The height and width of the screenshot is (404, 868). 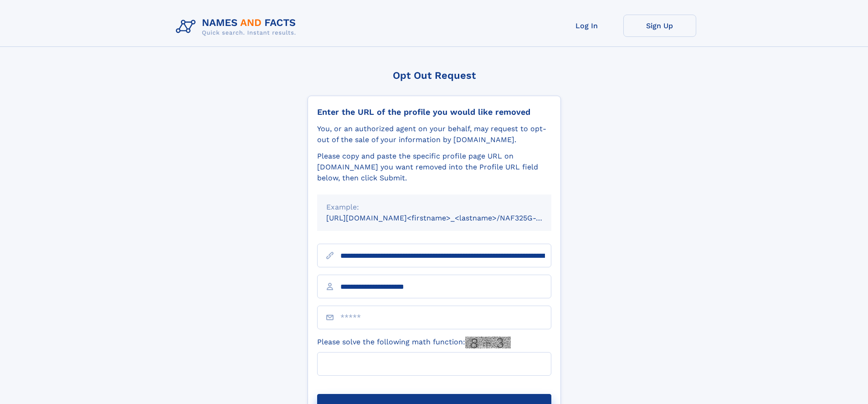 I want to click on a: Log In, so click(x=587, y=26).